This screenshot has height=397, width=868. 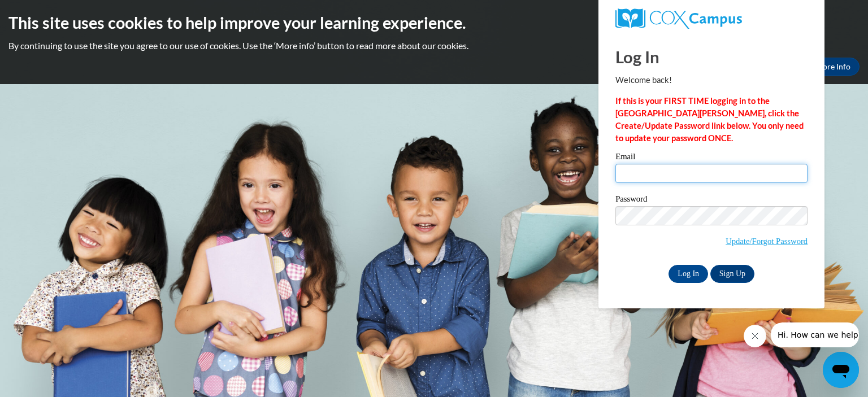 What do you see at coordinates (711, 18) in the screenshot?
I see `a: COX Campus` at bounding box center [711, 18].